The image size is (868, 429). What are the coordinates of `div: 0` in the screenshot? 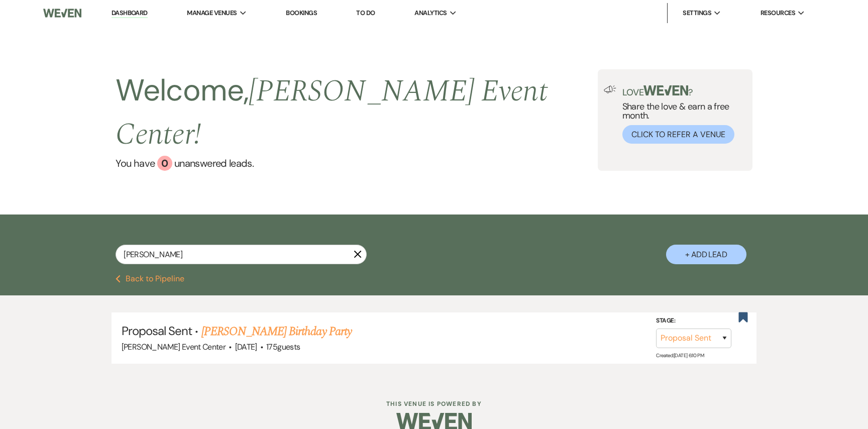 It's located at (164, 163).